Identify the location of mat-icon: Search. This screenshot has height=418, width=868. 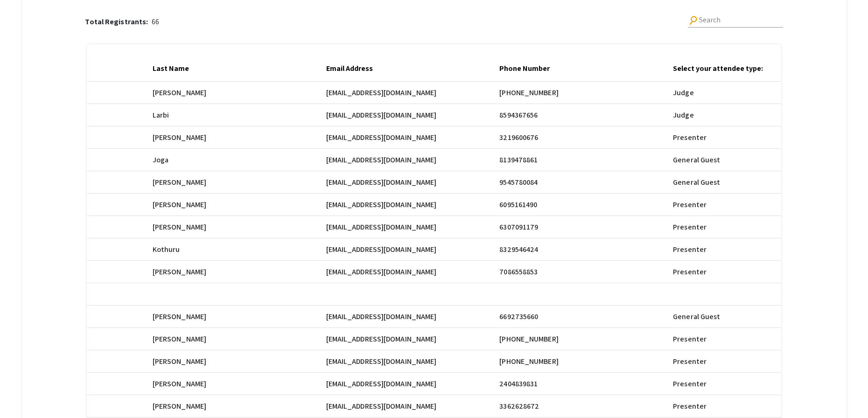
(693, 20).